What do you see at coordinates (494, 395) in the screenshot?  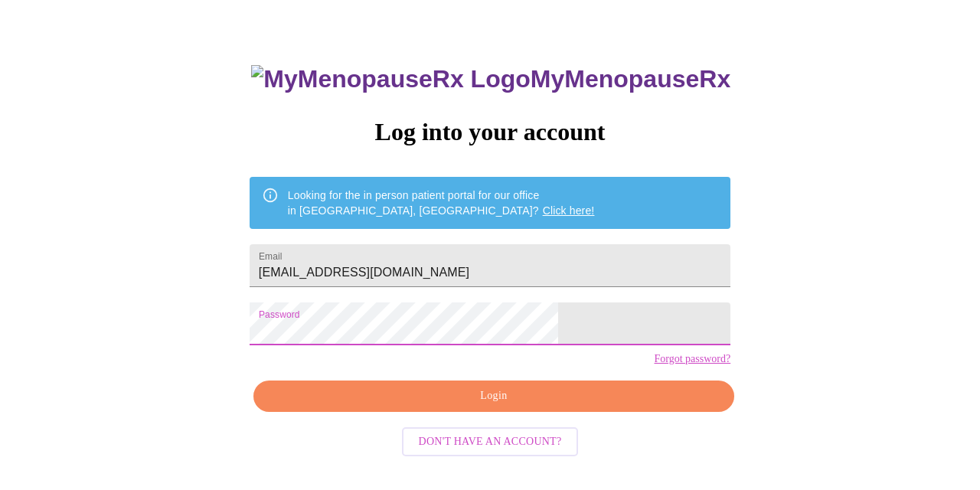 I see `button: Login` at bounding box center [494, 395].